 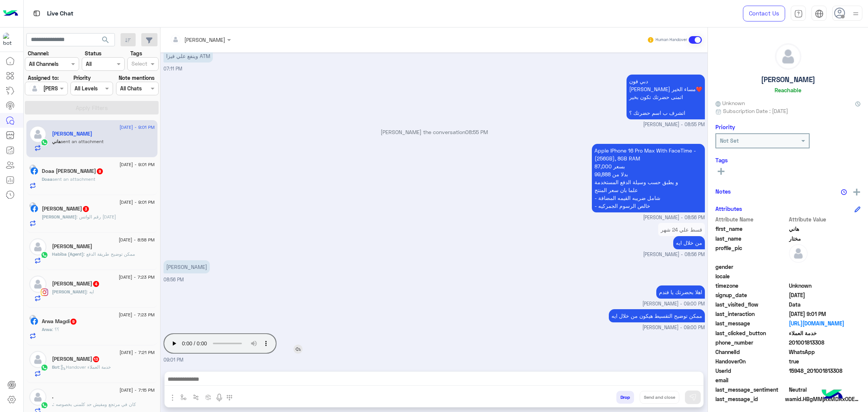 What do you see at coordinates (665, 97) in the screenshot?
I see `p: 16/9/2025, 8:55 PM` at bounding box center [665, 97].